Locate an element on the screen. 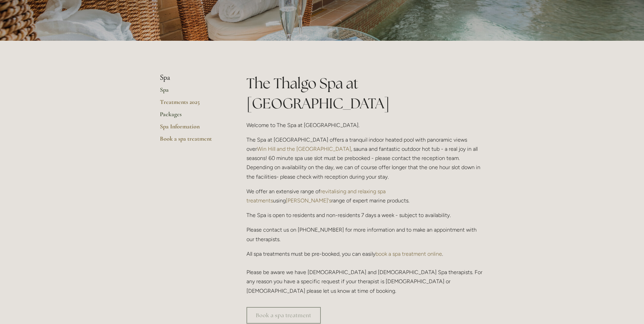 Image resolution: width=644 pixels, height=324 pixels. a: book a spa treatment online is located at coordinates (409, 254).